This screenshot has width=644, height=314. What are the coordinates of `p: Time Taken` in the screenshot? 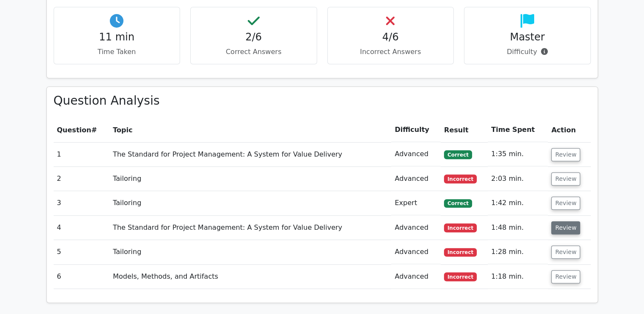 It's located at (117, 52).